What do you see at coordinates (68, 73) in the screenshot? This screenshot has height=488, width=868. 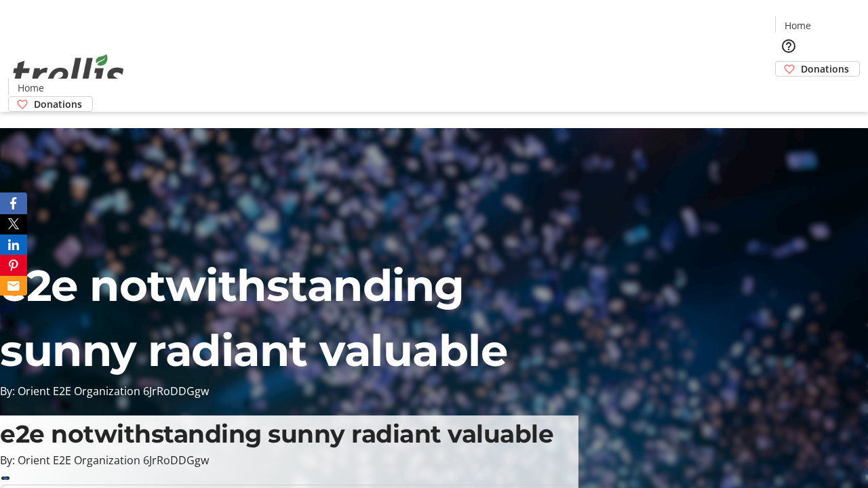 I see `img: Orient E2E Organization 6JrRoDDGgw's Logo` at bounding box center [68, 73].